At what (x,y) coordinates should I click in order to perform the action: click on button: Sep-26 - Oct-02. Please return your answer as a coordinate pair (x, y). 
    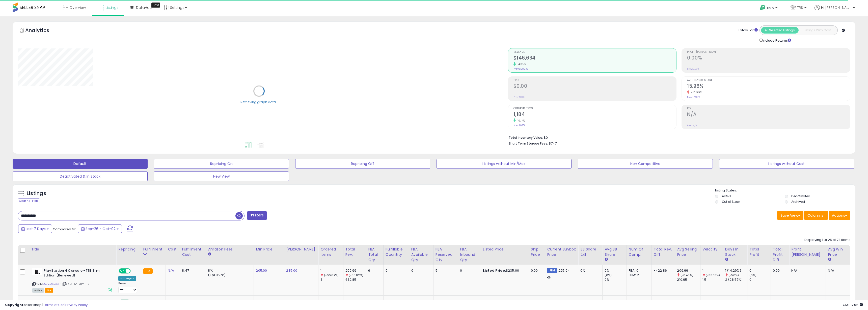
    Looking at the image, I should click on (100, 229).